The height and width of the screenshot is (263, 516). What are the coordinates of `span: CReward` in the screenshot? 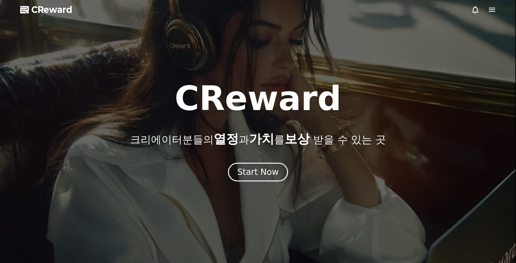 It's located at (52, 10).